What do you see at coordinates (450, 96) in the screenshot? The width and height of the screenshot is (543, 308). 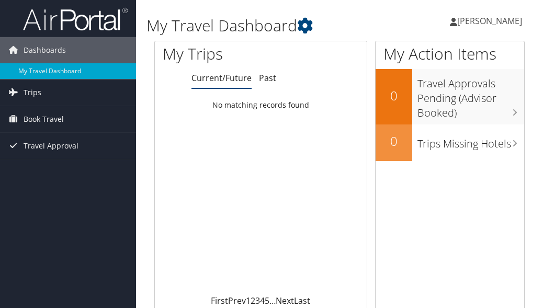 I see `a: 0Travel Approvals Pending (Advisor Booked)` at bounding box center [450, 96].